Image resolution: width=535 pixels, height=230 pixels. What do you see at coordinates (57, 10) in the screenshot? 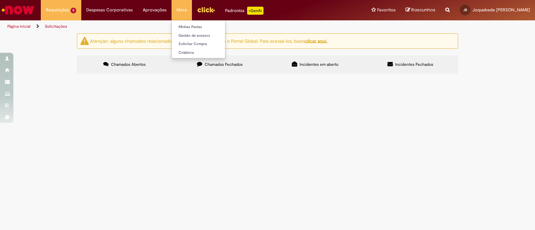
I see `span: Requisições` at bounding box center [57, 10].